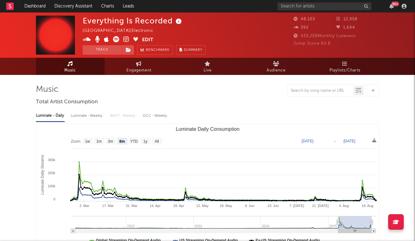 The image size is (415, 241). What do you see at coordinates (54, 199) in the screenshot?
I see `text: 0` at bounding box center [54, 199].